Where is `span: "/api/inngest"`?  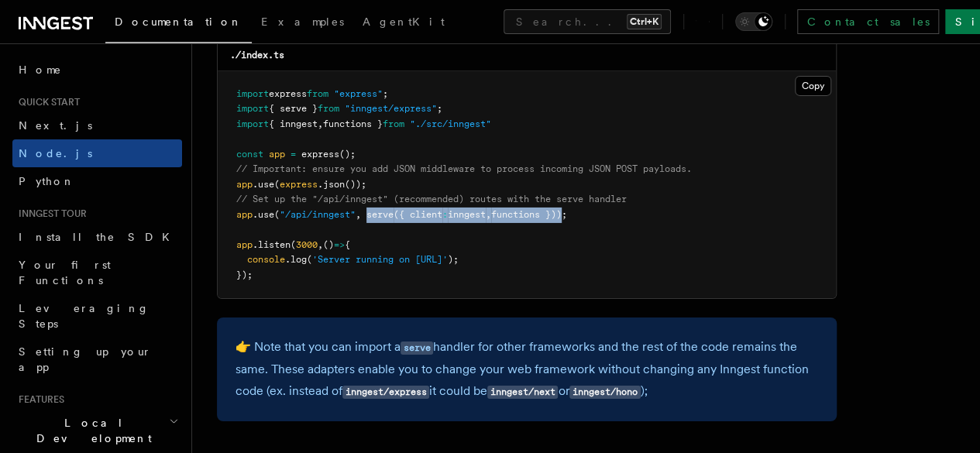 span: "/api/inngest" is located at coordinates (318, 215).